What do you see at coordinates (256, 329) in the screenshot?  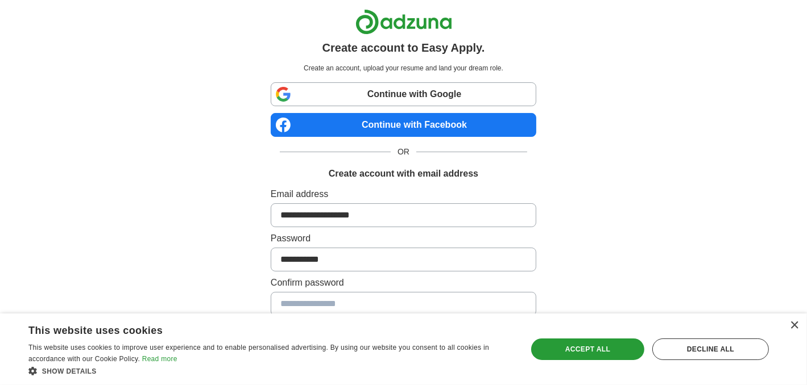 I see `div: This website uses cookies` at bounding box center [256, 329].